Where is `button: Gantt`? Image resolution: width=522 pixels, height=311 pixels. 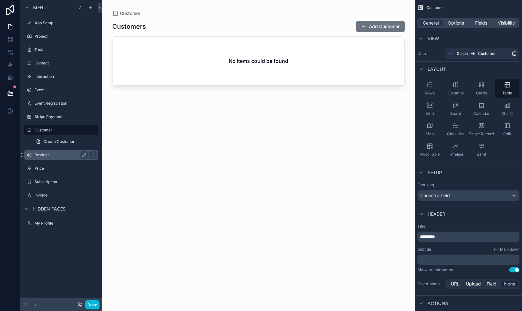 button: Gantt is located at coordinates (481, 150).